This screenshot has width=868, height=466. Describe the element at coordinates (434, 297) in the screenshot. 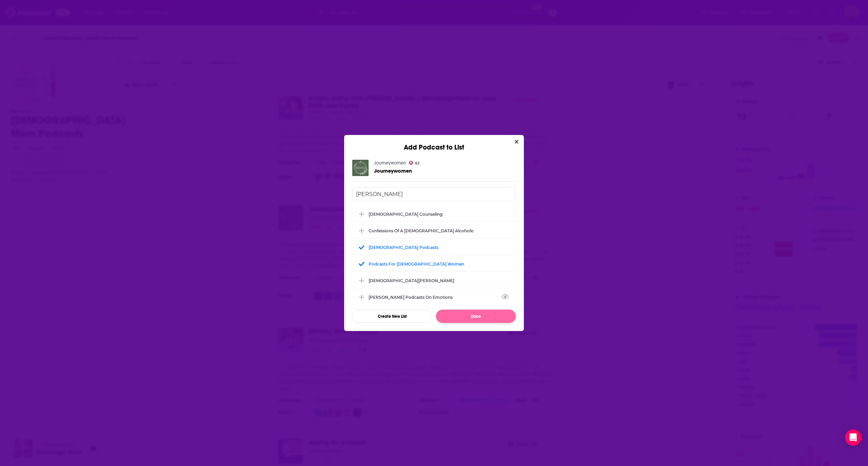

I see `div: Christian podcasts on emotions` at that location.